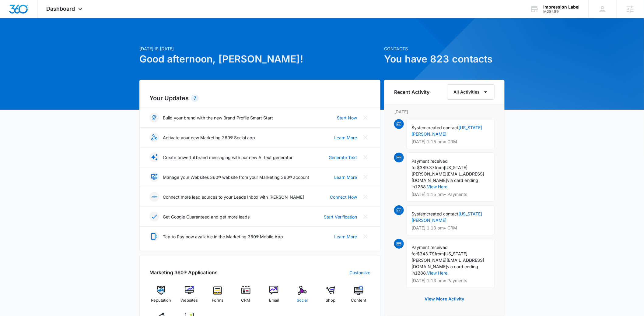 This screenshot has height=316, width=644. Describe the element at coordinates (471, 92) in the screenshot. I see `button: All Activities` at that location.